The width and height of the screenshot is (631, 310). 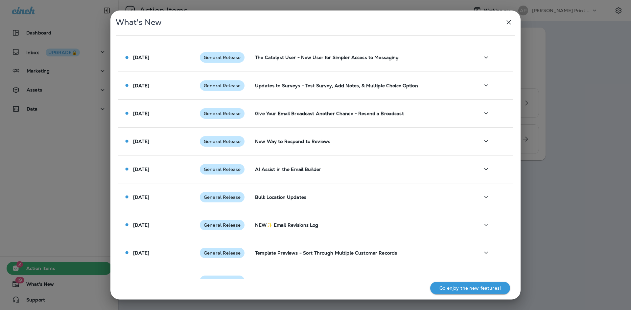 What do you see at coordinates (362, 57) in the screenshot?
I see `p: The Catalyst User - New User for Simpler Access to Messaging` at bounding box center [362, 57].